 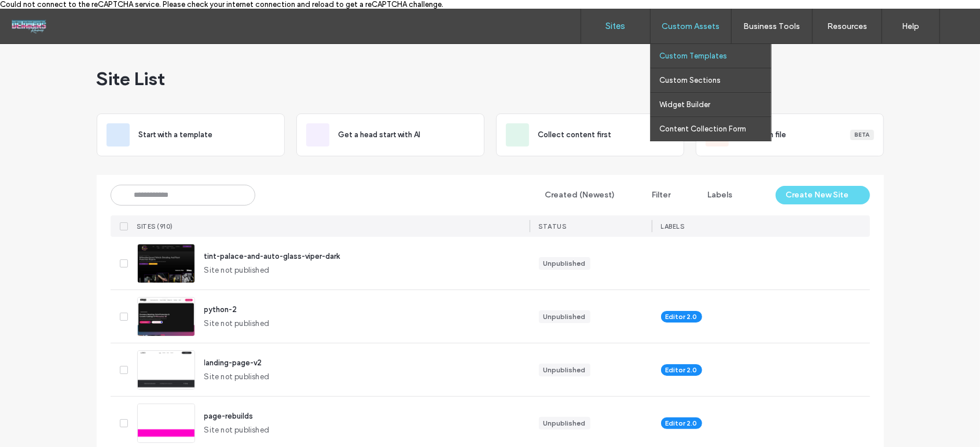 What do you see at coordinates (823, 195) in the screenshot?
I see `button: Create New Site` at bounding box center [823, 195].